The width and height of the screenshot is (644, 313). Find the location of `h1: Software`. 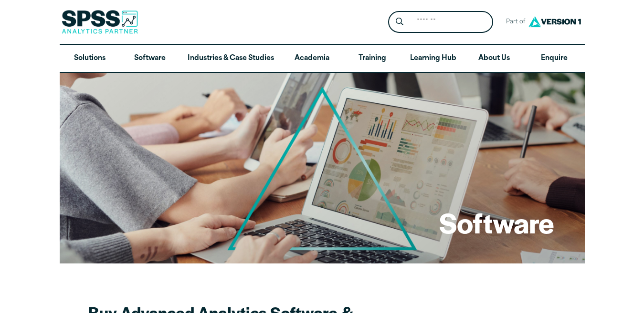

h1: Software is located at coordinates (496, 222).